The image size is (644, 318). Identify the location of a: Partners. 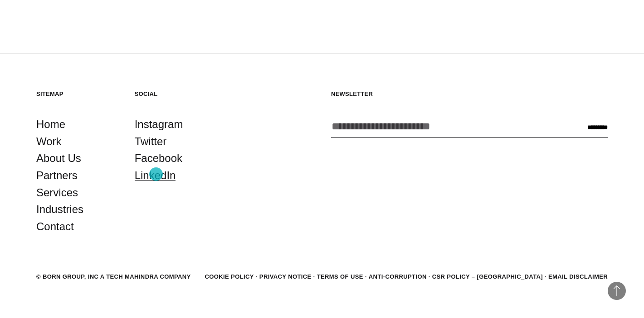
(57, 175).